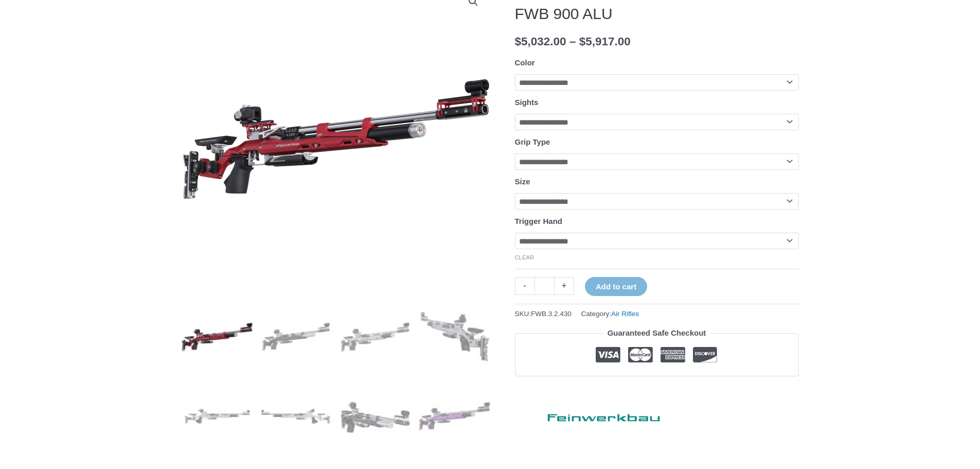  Describe the element at coordinates (625, 314) in the screenshot. I see `a: Air Rifles` at that location.